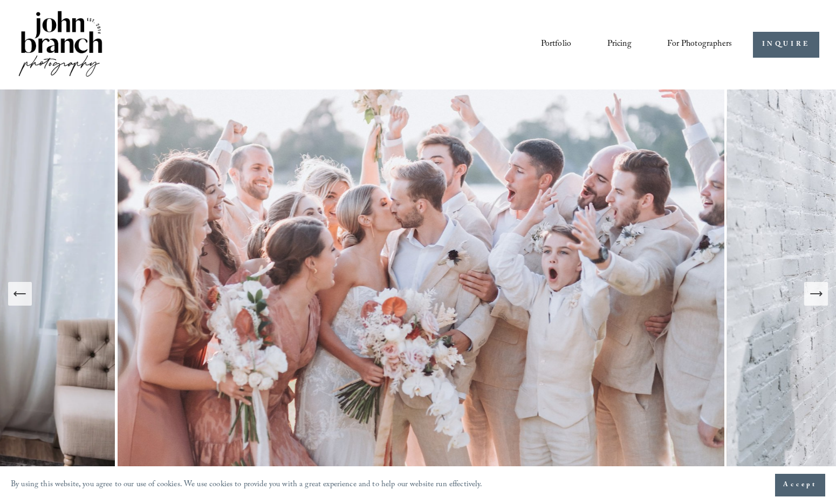 Image resolution: width=836 pixels, height=504 pixels. I want to click on button: Previous Slide, so click(20, 294).